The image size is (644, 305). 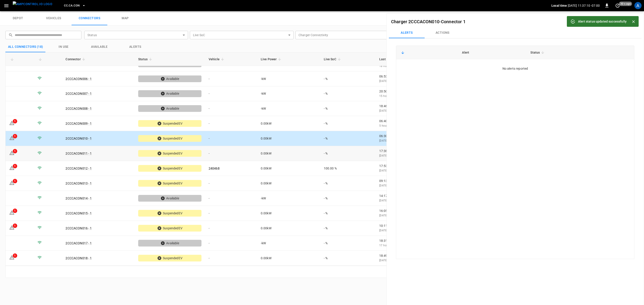 I want to click on span: 30 s ago, so click(x=625, y=4).